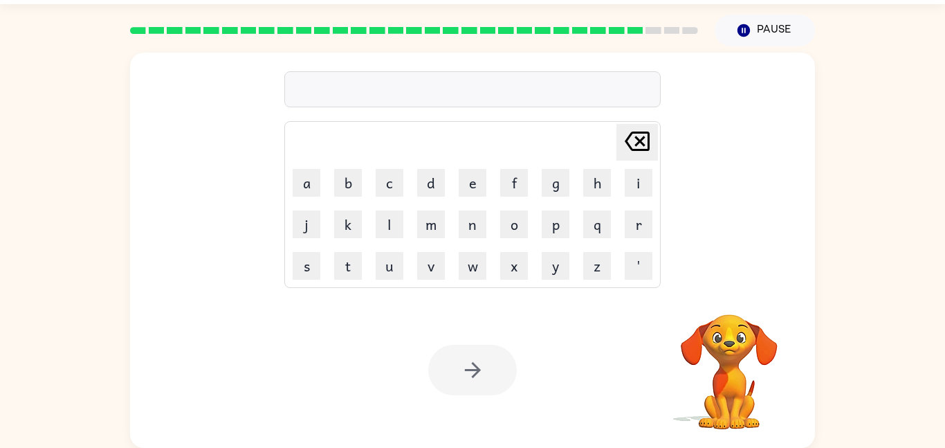 This screenshot has width=945, height=448. What do you see at coordinates (348, 183) in the screenshot?
I see `button: b` at bounding box center [348, 183].